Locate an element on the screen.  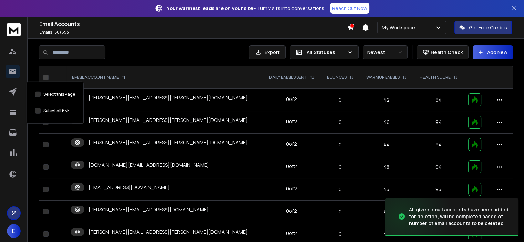
p: DAILY EMAILS SENT is located at coordinates (288, 78).